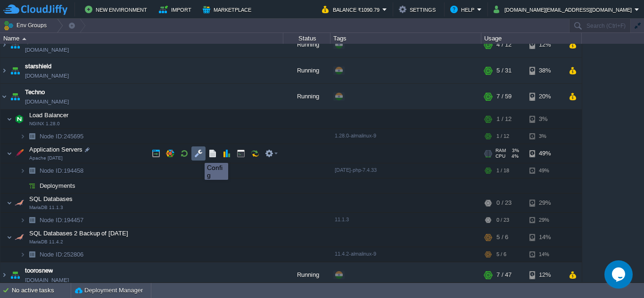  Describe the element at coordinates (62, 171) in the screenshot. I see `span: 194458` at that location.